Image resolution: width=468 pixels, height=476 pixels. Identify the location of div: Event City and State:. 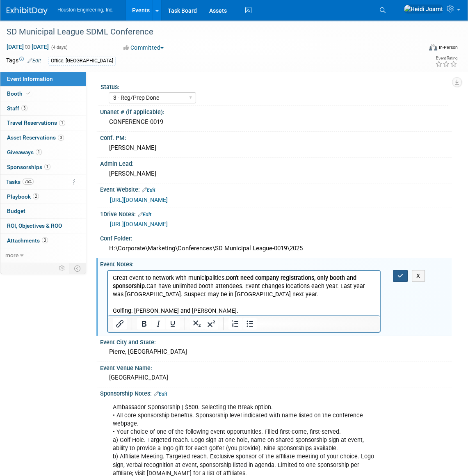
(276, 341).